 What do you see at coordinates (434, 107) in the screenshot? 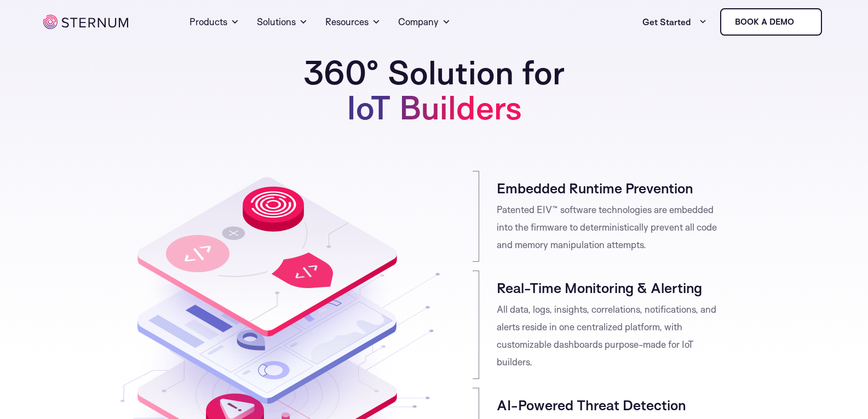
I see `span: IoT Builders` at bounding box center [434, 107].